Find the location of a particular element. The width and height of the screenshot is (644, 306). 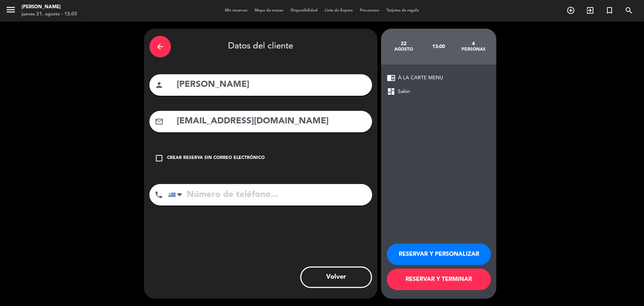

button: Volver is located at coordinates (336, 278).